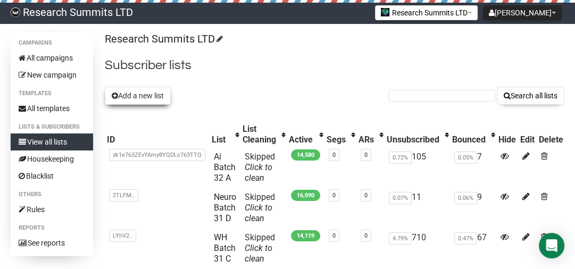  Describe the element at coordinates (527, 140) in the screenshot. I see `div: Edit` at that location.